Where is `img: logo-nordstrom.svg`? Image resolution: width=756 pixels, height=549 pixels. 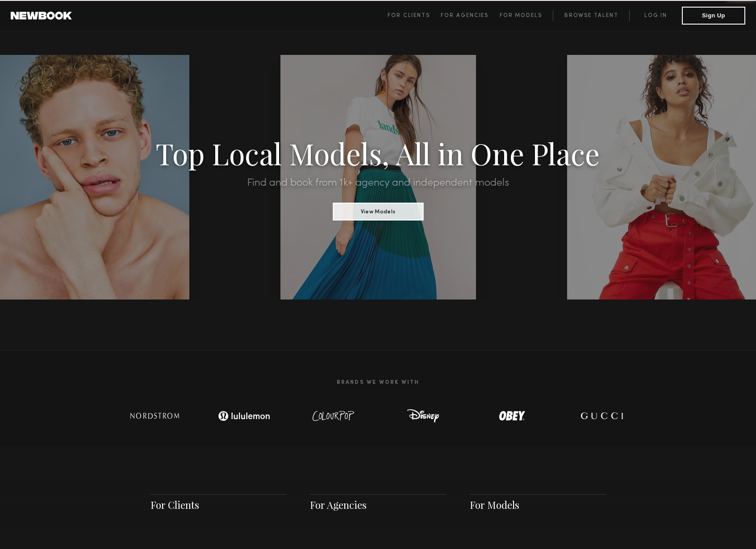
img: logo-nordstrom.svg is located at coordinates (155, 416).